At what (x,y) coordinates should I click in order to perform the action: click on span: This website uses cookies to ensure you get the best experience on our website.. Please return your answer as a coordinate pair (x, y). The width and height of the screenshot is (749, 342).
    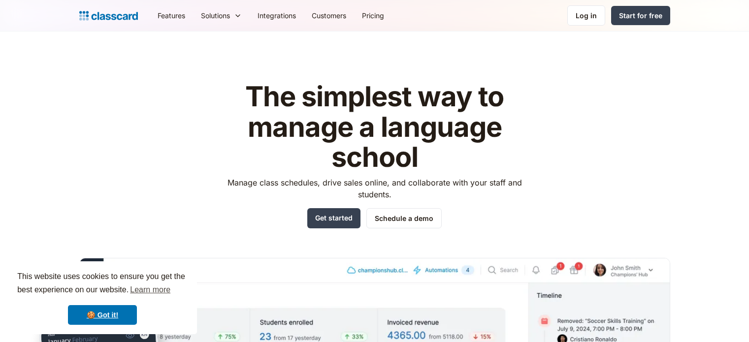
    Looking at the image, I should click on (102, 284).